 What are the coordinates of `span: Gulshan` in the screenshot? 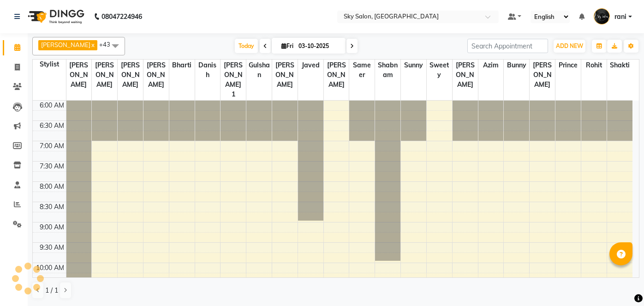 It's located at (259, 70).